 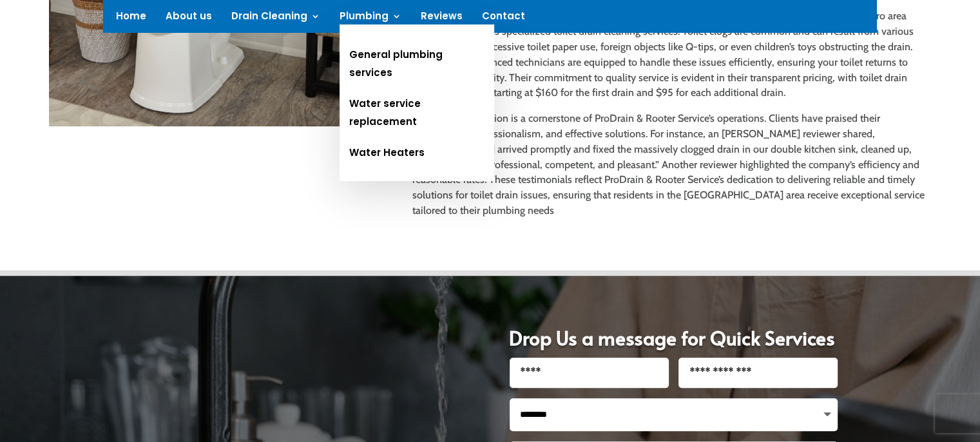 I want to click on p: Customer satisfaction is a cornerstone of ProDrain & Rooter Service’s operations. Clients have pr..., so click(x=671, y=164).